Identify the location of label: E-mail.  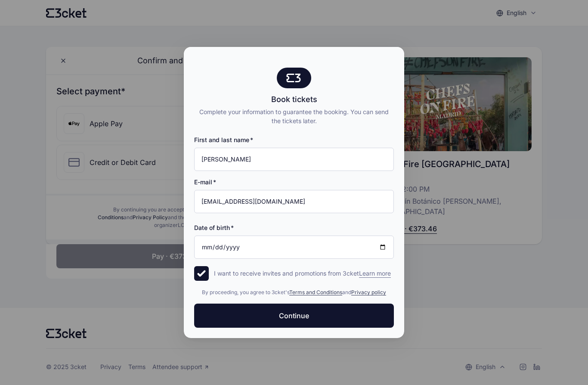
(205, 182).